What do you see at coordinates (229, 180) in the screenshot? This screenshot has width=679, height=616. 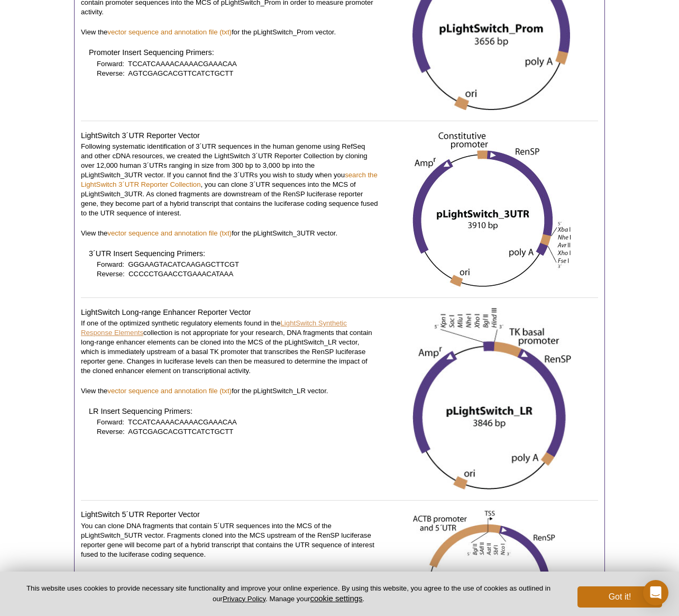 I see `p: Following systematic identification of 3´UTR sequences in the human genome using RefSeq and other...` at bounding box center [229, 180].